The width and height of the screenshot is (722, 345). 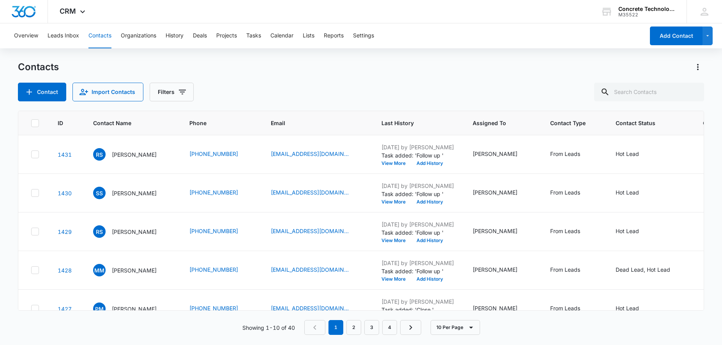 What do you see at coordinates (38, 67) in the screenshot?
I see `h1: Contacts` at bounding box center [38, 67].